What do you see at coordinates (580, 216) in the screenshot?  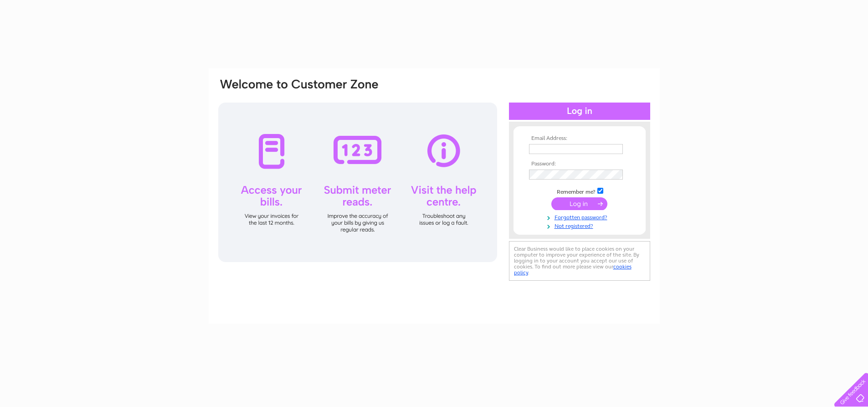 I see `a: Forgotten password?` at bounding box center [580, 216].